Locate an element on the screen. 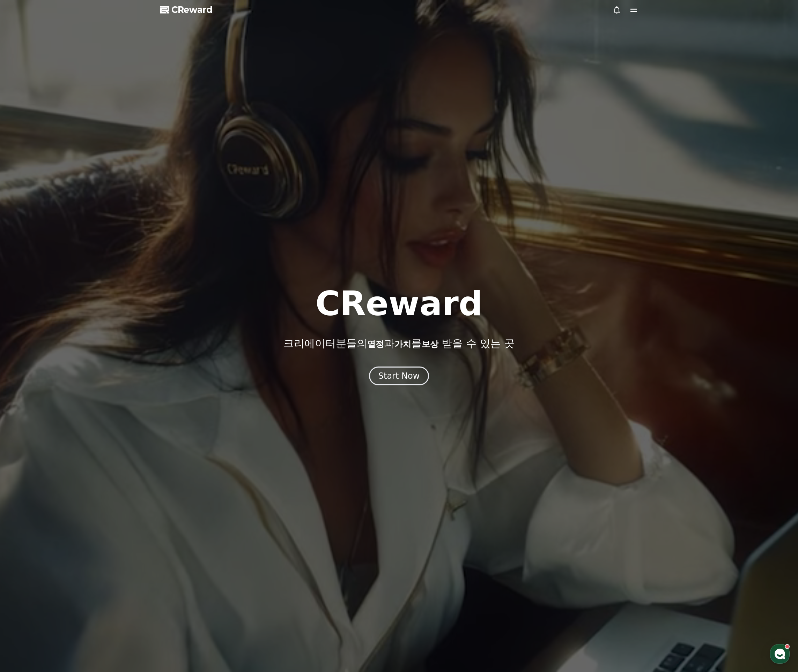 The width and height of the screenshot is (798, 672). a: CReward is located at coordinates (187, 10).